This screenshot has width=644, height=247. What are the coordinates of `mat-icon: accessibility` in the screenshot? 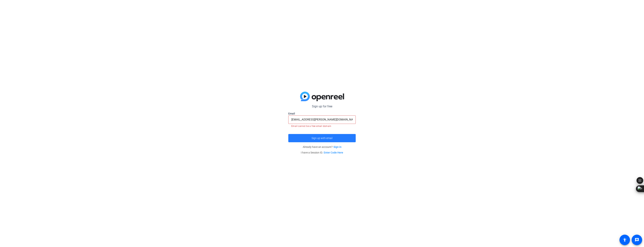 It's located at (625, 240).